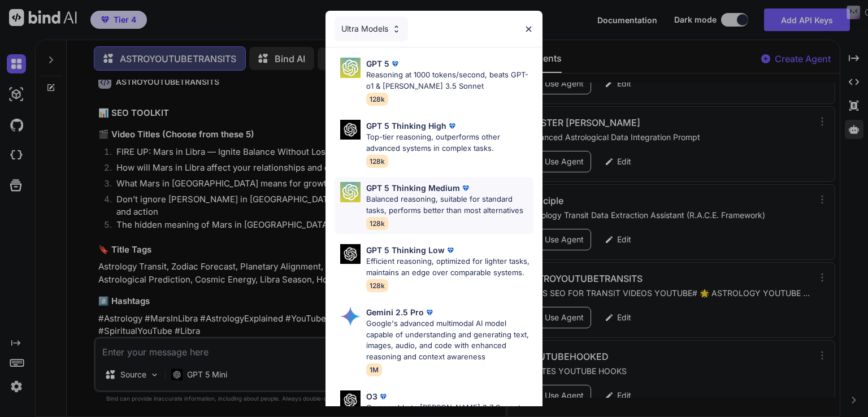  Describe the element at coordinates (405, 250) in the screenshot. I see `p: GPT 5 Thinking Low` at that location.